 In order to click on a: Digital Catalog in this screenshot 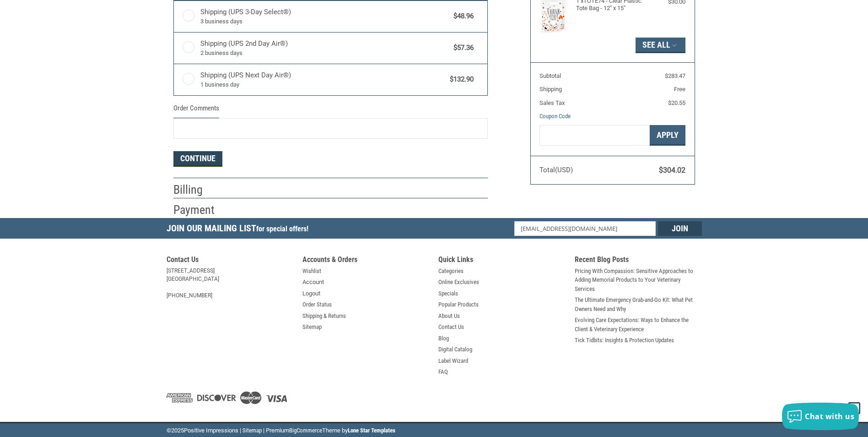, I will do `click(455, 349)`.